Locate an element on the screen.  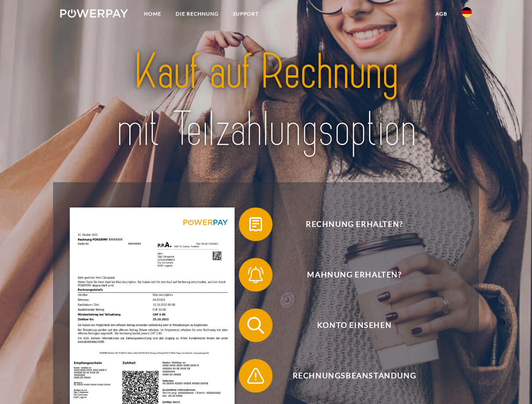
img: de is located at coordinates (467, 12).